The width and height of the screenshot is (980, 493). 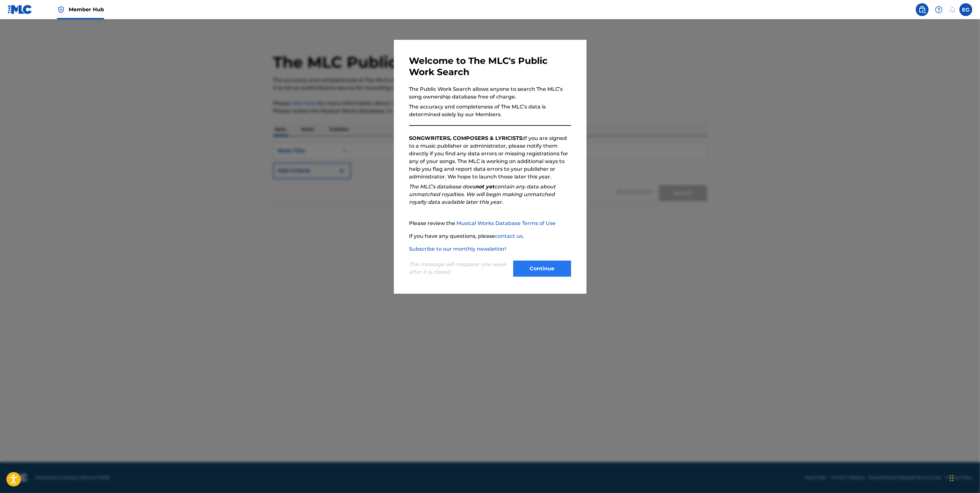 What do you see at coordinates (459, 269) in the screenshot?
I see `p: This message will reappear one week after it is closed.` at bounding box center [459, 269].